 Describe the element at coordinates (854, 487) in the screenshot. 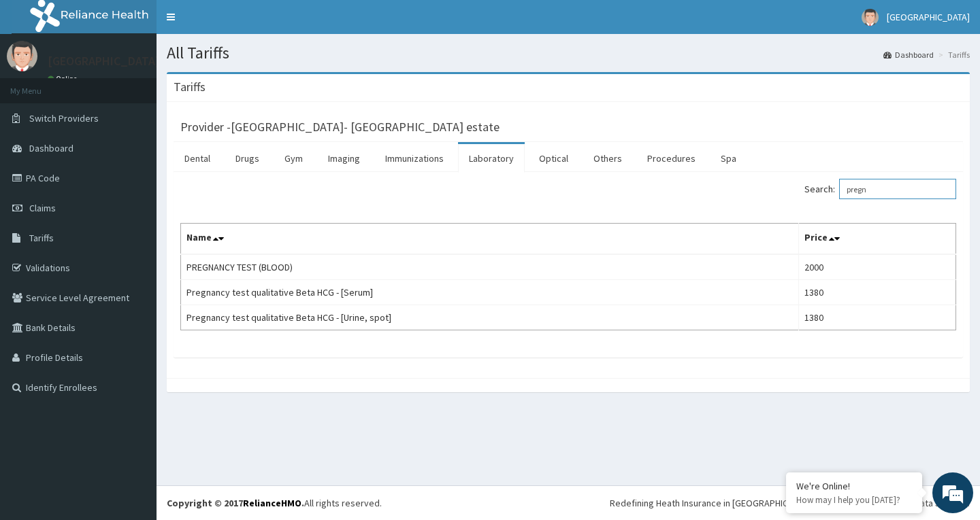

I see `div: We're Online!` at that location.